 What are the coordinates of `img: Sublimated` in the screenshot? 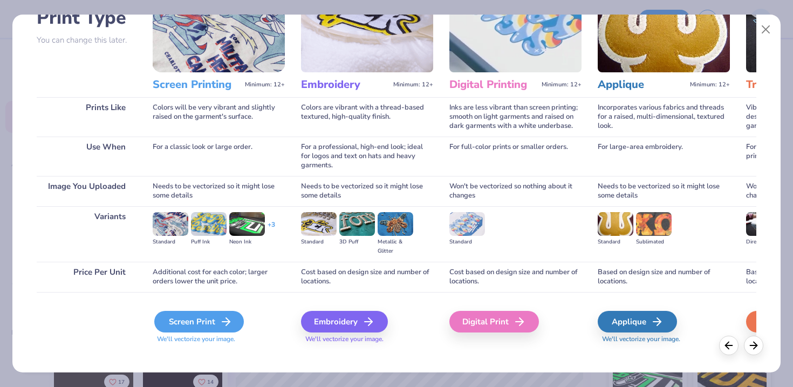 It's located at (654, 224).